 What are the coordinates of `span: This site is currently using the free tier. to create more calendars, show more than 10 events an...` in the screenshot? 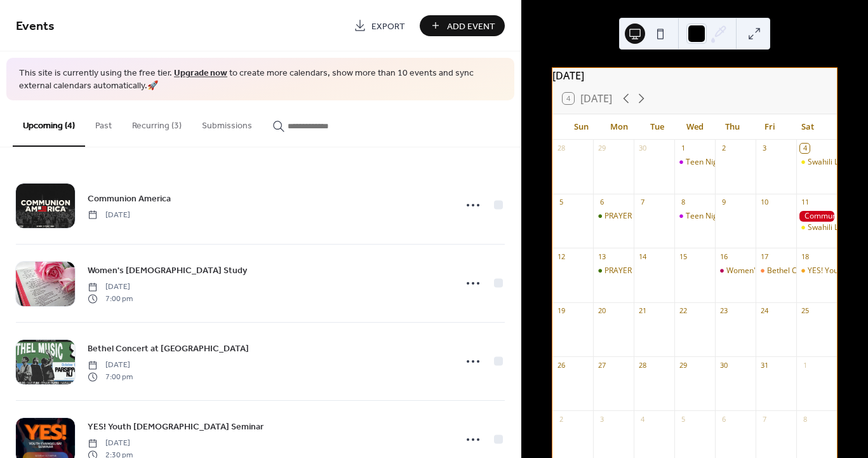 It's located at (260, 80).